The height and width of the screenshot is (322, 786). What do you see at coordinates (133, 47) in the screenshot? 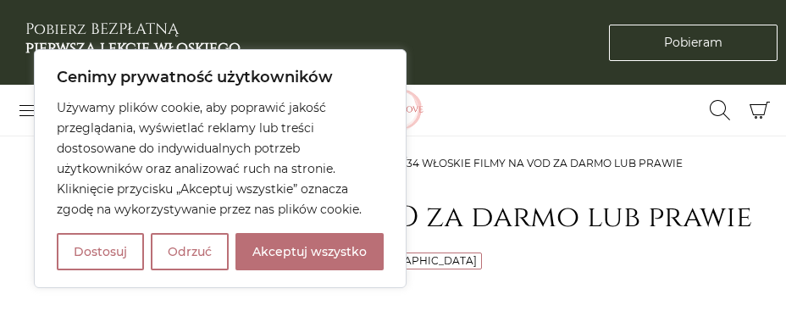
I see `b: pierwszą lekcję włoskiego` at bounding box center [133, 47].